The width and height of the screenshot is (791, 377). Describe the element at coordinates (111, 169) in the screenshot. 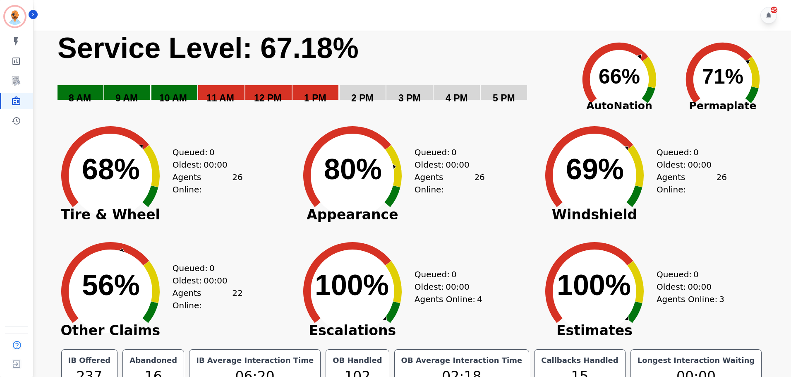

I see `text: 68%` at that location.